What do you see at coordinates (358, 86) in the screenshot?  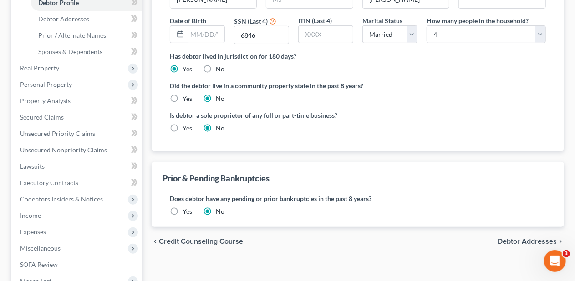 I see `label: Did the debtor live in a community property state in the past 8 years?` at bounding box center [358, 86].